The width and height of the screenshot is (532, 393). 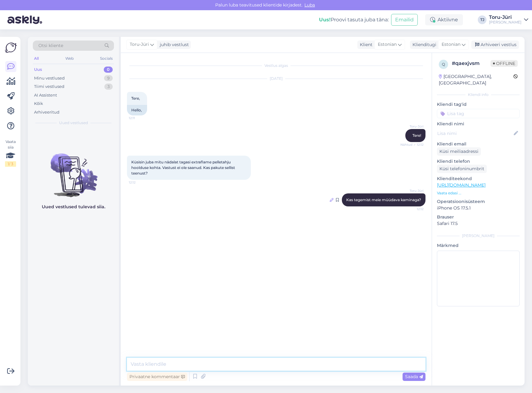 I want to click on span: Luba, so click(x=310, y=5).